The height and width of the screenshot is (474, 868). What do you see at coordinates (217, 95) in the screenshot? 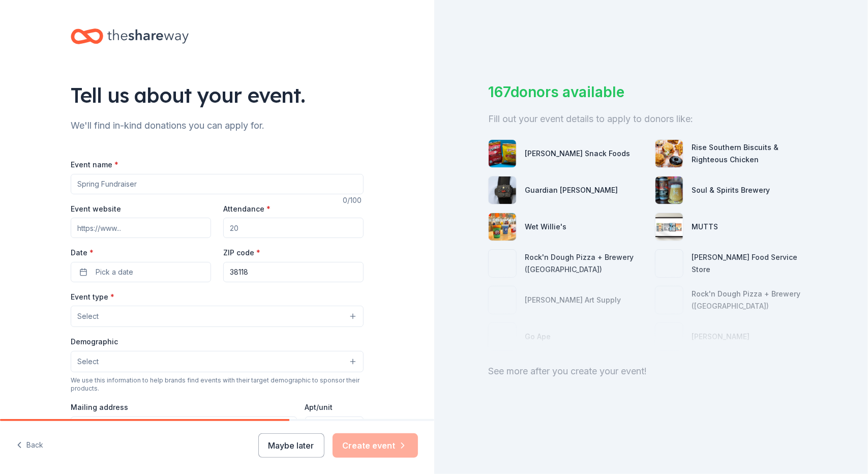
I see `div: Tell us about your event.` at bounding box center [217, 95].